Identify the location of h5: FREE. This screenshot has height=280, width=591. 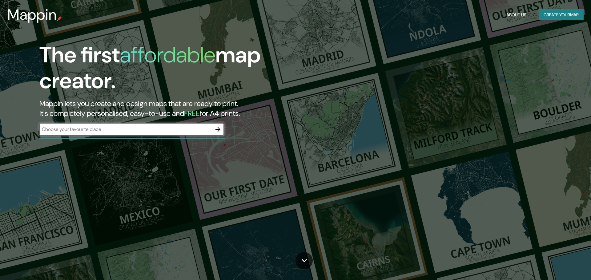
(192, 113).